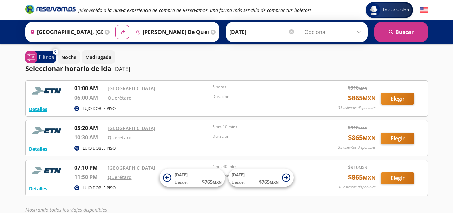 This screenshot has height=213, width=453. I want to click on p: 05:20 AM, so click(89, 128).